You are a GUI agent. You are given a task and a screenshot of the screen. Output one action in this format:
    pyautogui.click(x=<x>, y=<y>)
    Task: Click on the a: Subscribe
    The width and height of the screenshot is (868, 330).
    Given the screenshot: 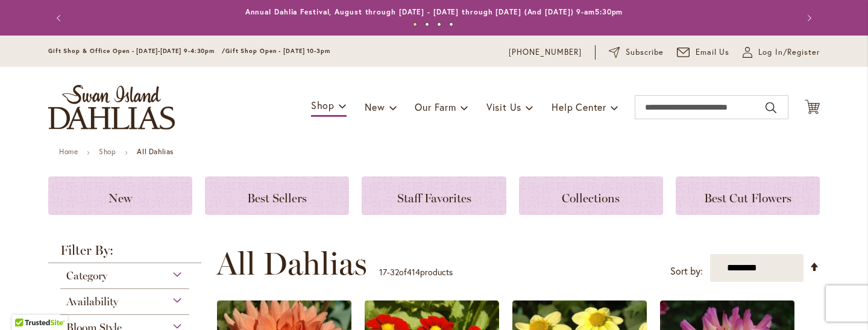 What is the action you would take?
    pyautogui.click(x=636, y=52)
    